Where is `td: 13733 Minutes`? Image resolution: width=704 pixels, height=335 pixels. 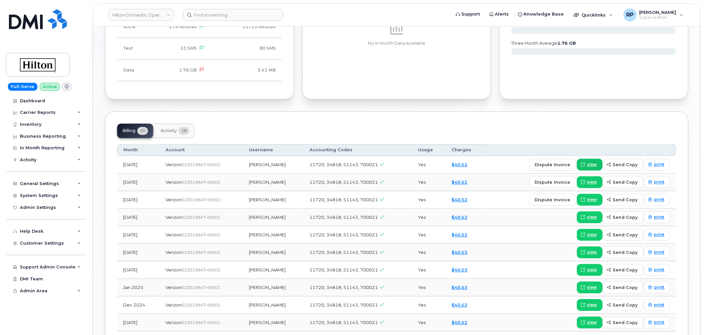 td: 13733 Minutes is located at coordinates (246, 27).